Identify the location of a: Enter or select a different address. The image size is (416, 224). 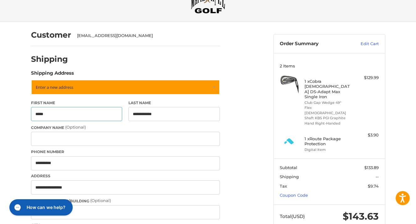
(125, 87).